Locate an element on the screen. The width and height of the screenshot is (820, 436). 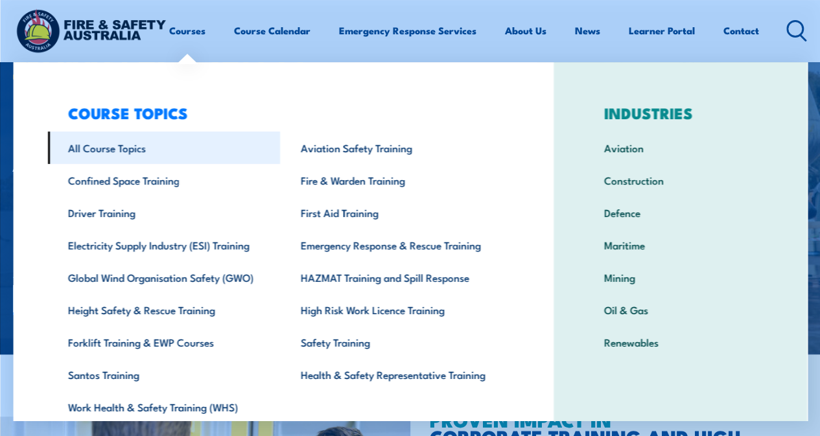
a: Renewables is located at coordinates (680, 342).